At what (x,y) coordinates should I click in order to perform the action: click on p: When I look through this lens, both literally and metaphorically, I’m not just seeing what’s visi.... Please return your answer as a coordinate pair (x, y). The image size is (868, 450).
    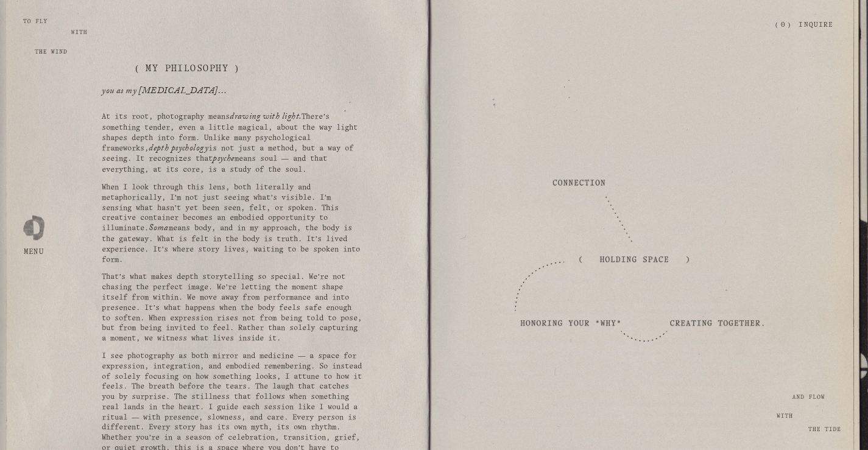
    Looking at the image, I should click on (233, 224).